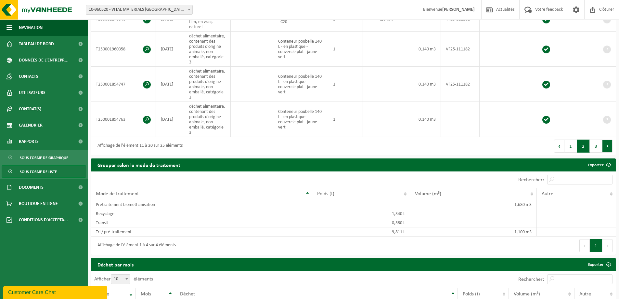 Image resolution: width=619 pixels, height=299 pixels. Describe the element at coordinates (596, 146) in the screenshot. I see `button: 3` at that location.